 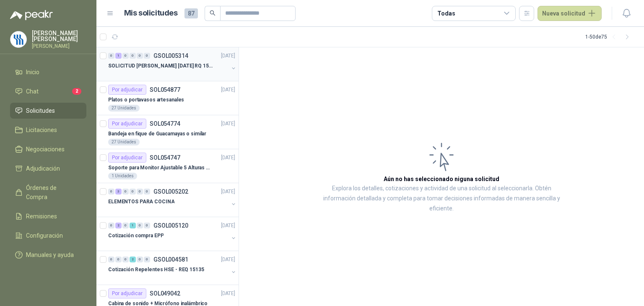 What do you see at coordinates (165, 124) in the screenshot?
I see `p: SOL054774` at bounding box center [165, 124].